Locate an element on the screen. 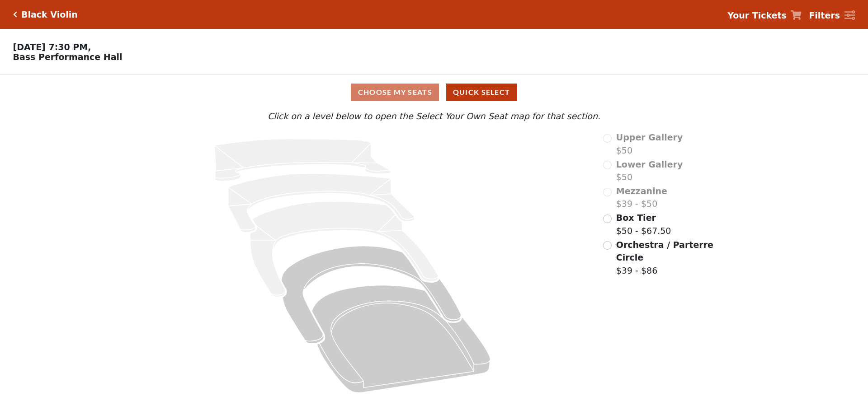 This screenshot has width=868, height=415. label: $39 - $50 is located at coordinates (642, 197).